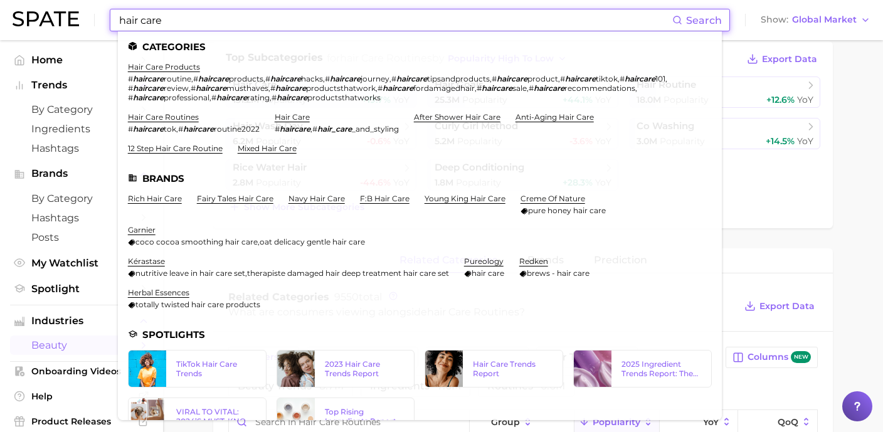 The height and width of the screenshot is (432, 883). I want to click on span: musthaves, so click(247, 88).